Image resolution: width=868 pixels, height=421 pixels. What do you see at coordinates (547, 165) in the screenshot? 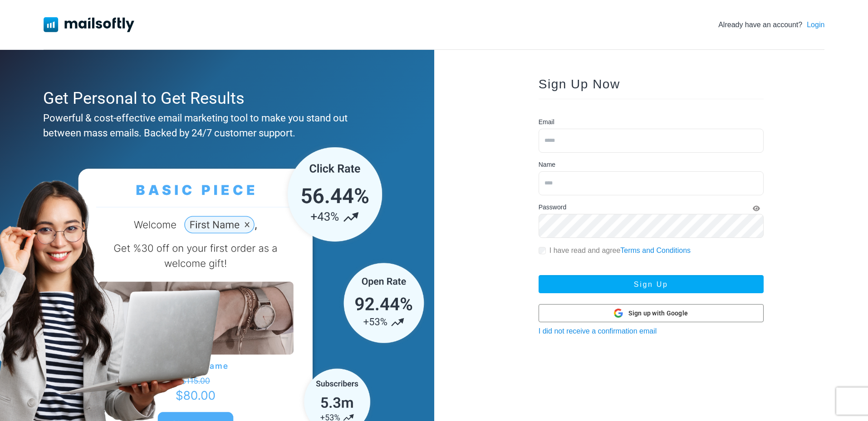
I see `label: Name` at bounding box center [547, 165].